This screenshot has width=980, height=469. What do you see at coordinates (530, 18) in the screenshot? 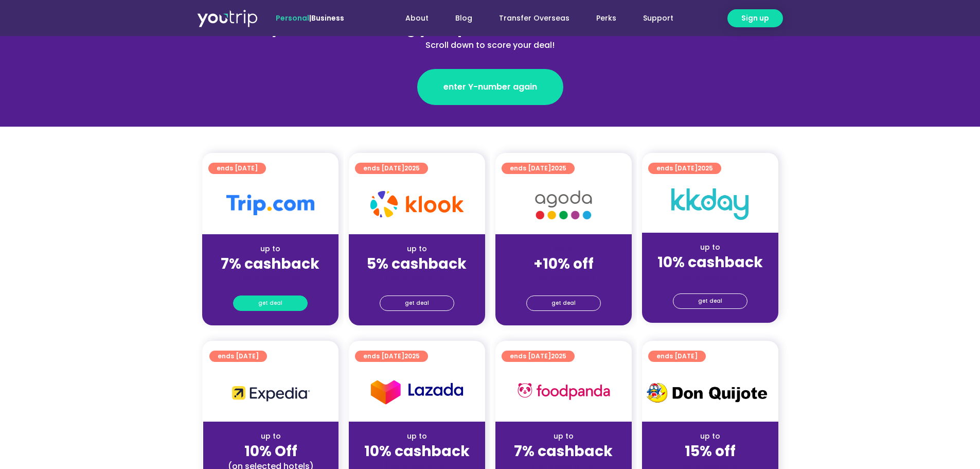
I see `nav: Menu` at bounding box center [530, 18].